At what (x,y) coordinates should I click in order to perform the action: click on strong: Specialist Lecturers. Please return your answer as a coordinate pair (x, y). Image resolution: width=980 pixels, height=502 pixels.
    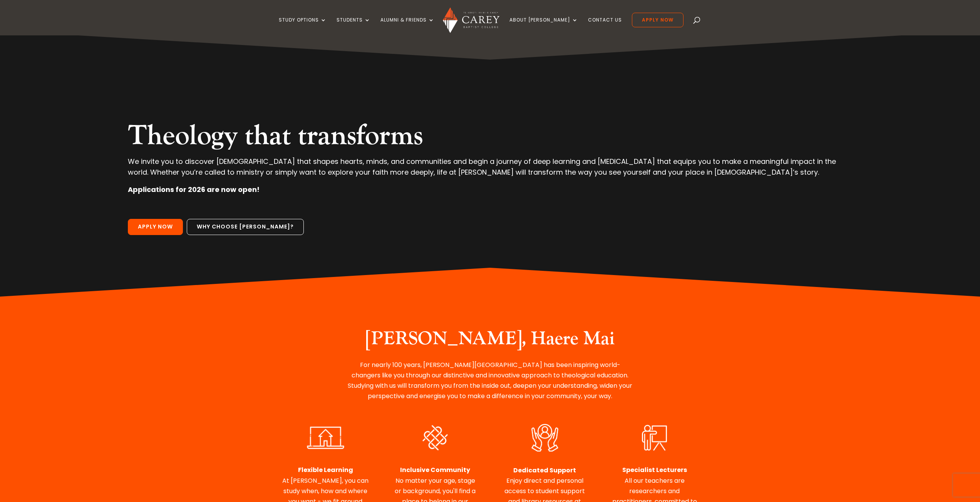
    Looking at the image, I should click on (654, 470).